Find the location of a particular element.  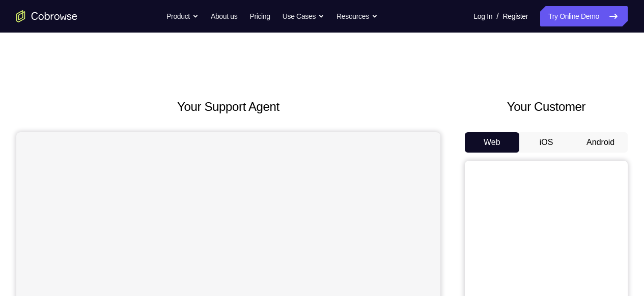

h2: Your Support Agent is located at coordinates (228, 107).